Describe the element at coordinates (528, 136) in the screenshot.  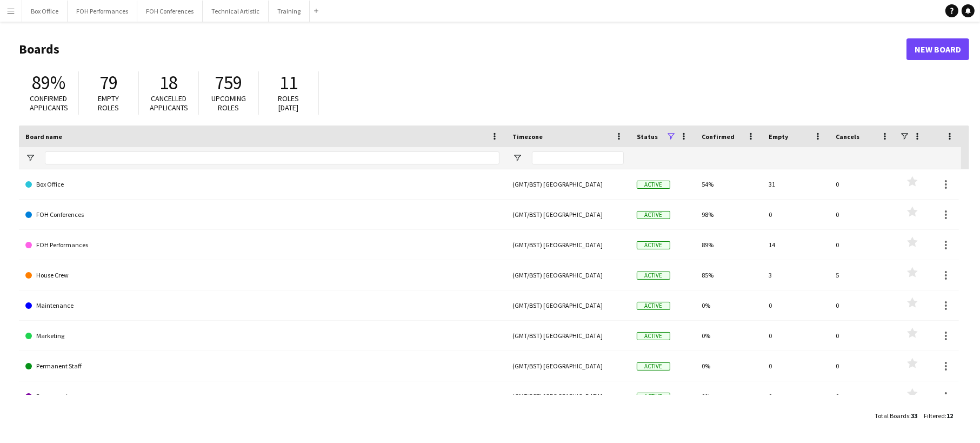
I see `span: Timezone` at that location.